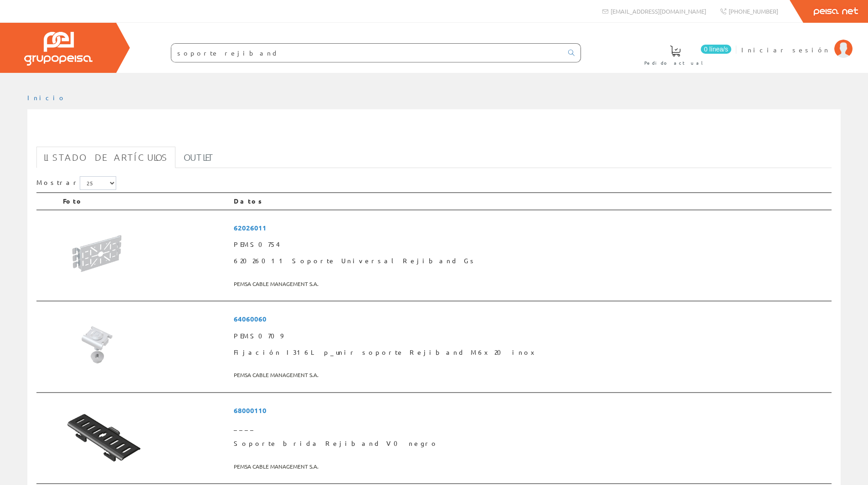 The height and width of the screenshot is (485, 868). I want to click on span: PEMS0754, so click(531, 244).